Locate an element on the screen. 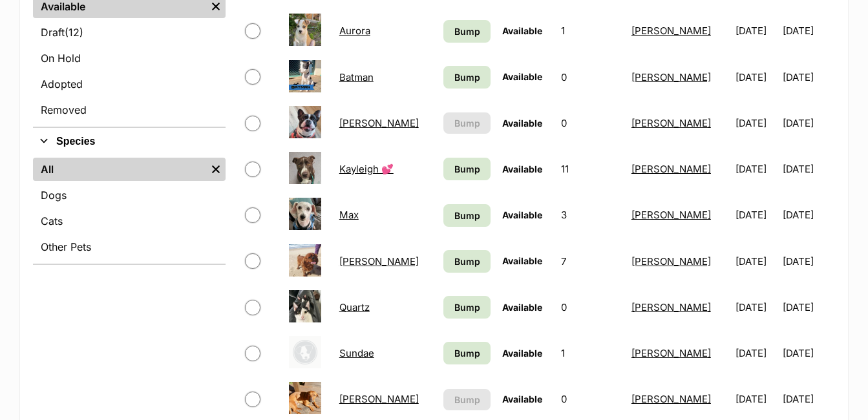  a: Adopted is located at coordinates (129, 84).